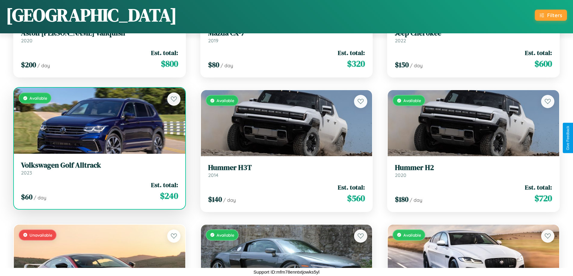 This screenshot has width=573, height=276. Describe the element at coordinates (99, 165) in the screenshot. I see `h3: Volkswagen Golf Alltrack` at that location.